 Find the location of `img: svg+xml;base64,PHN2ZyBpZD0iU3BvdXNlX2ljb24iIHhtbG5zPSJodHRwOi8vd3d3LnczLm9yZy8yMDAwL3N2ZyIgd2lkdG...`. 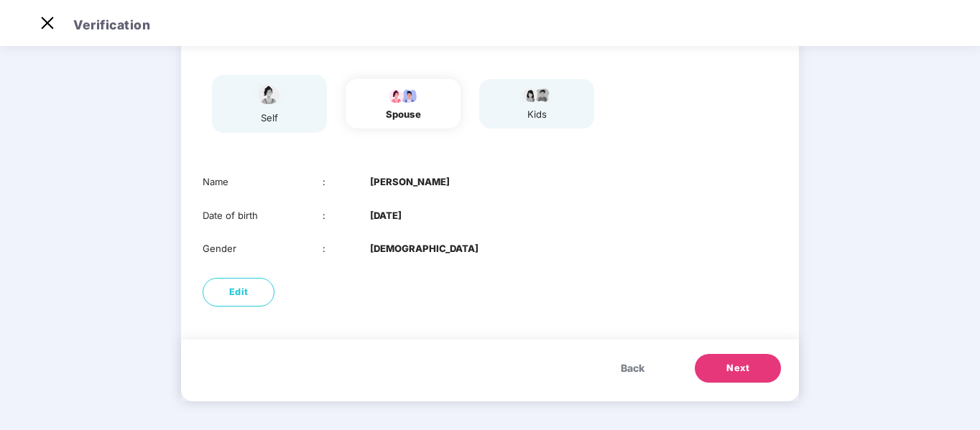

img: svg+xml;base64,PHN2ZyBpZD0iU3BvdXNlX2ljb24iIHhtbG5zPSJodHRwOi8vd3d3LnczLm9yZy8yMDAwL3N2ZyIgd2lkdG... is located at coordinates (270, 94).